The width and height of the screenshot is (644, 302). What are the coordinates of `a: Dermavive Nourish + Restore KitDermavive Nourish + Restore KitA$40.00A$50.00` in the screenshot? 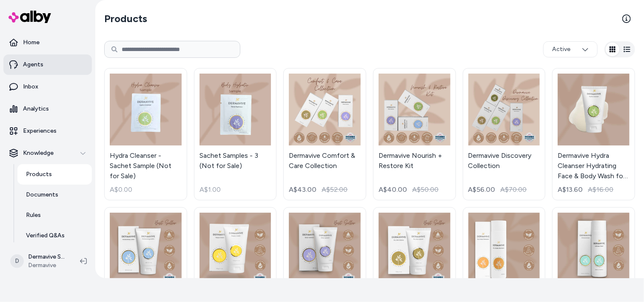 It's located at (414, 134).